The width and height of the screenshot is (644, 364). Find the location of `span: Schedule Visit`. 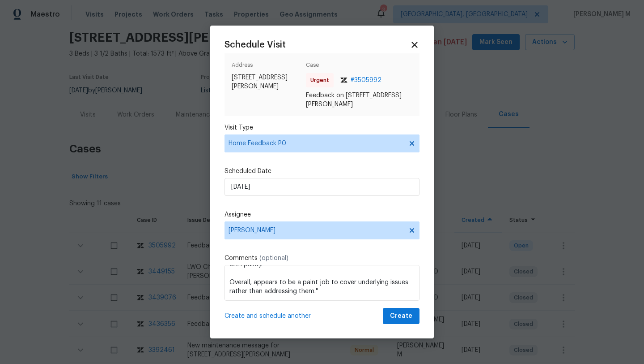

span: Schedule Visit is located at coordinates (255, 45).